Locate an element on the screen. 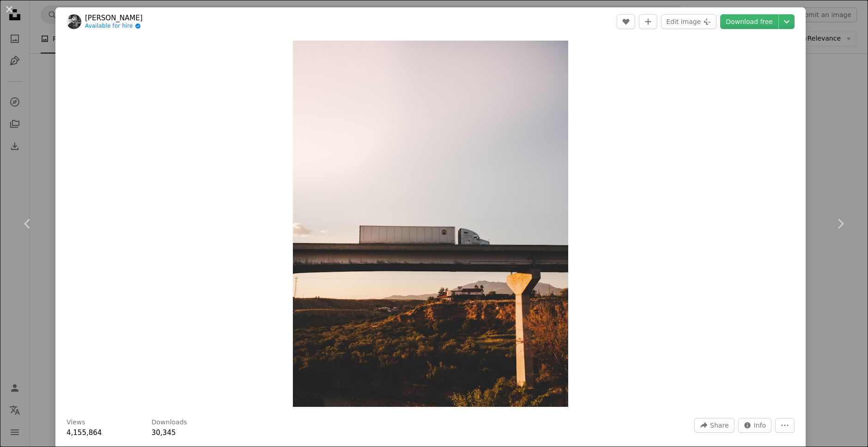 The image size is (868, 447). button: More Actions is located at coordinates (785, 425).